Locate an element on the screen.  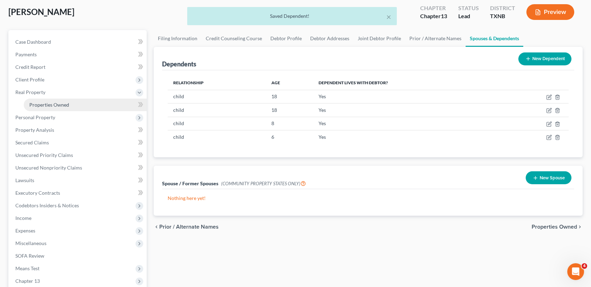
span: Unsecured Nonpriority Claims is located at coordinates (49, 167).